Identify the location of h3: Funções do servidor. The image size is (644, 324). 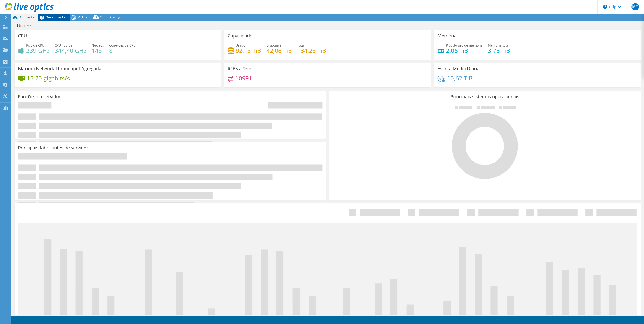
(39, 97).